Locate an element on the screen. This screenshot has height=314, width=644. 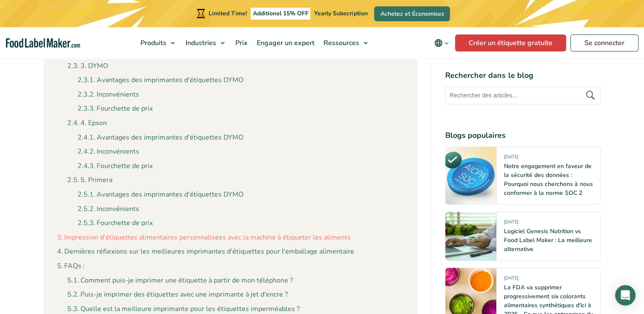
span: Industries is located at coordinates (200, 43).